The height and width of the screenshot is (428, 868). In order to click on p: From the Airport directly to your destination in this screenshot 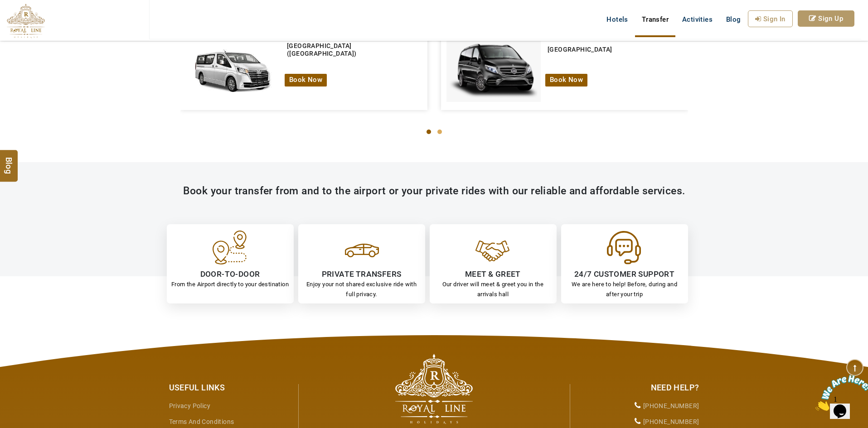, I will do `click(230, 285)`.